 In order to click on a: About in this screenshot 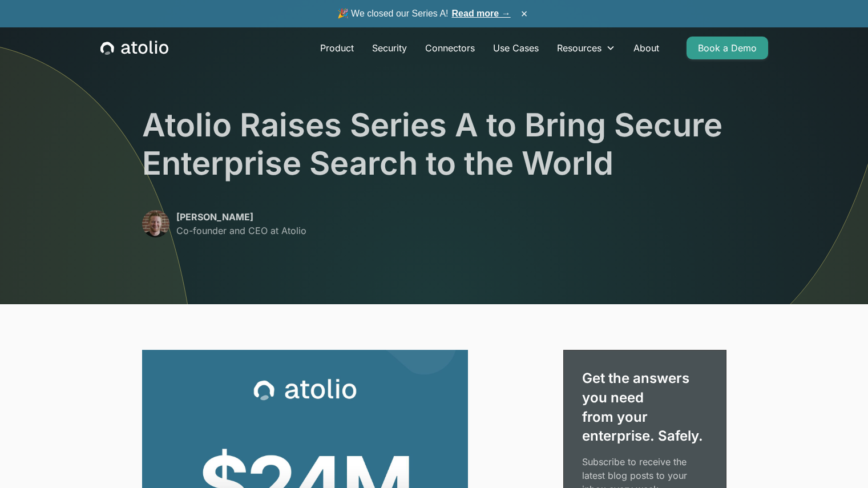, I will do `click(646, 48)`.